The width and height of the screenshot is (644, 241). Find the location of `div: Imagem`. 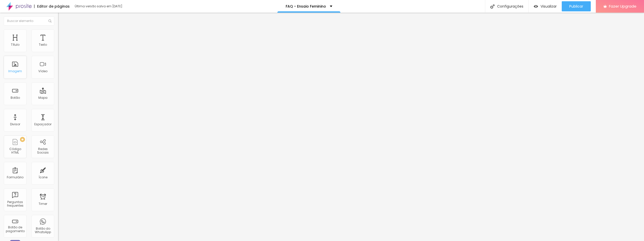

div: Imagem is located at coordinates (15, 71).